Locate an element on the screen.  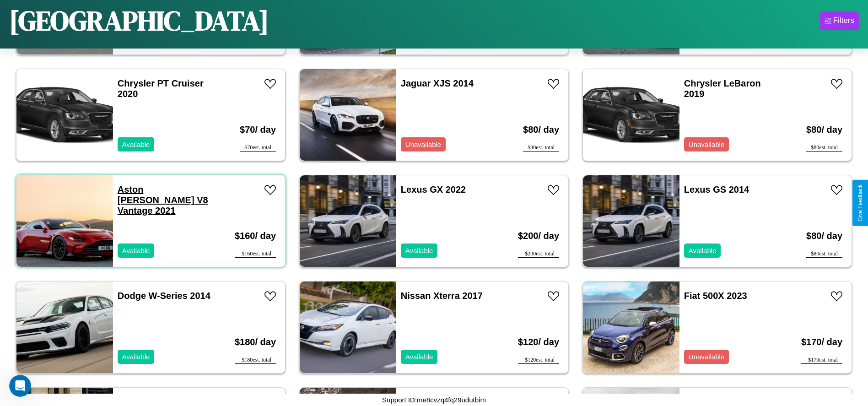
h3: $ 70 / day is located at coordinates (257, 130).